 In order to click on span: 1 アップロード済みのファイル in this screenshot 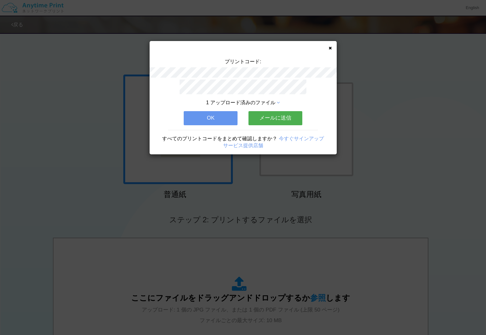, I will do `click(240, 102)`.